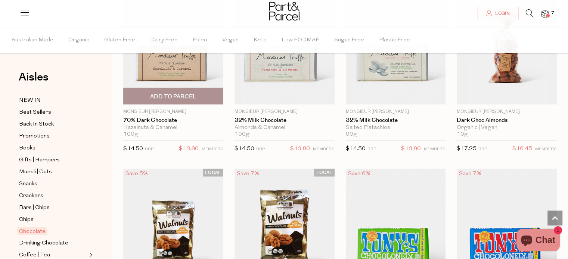 The height and width of the screenshot is (259, 568). What do you see at coordinates (53, 196) in the screenshot?
I see `a: Crackers` at bounding box center [53, 196].